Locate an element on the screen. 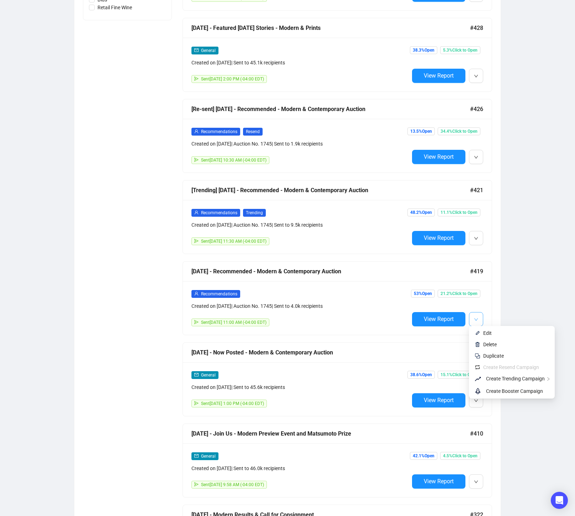  span: Trending is located at coordinates (255, 213).